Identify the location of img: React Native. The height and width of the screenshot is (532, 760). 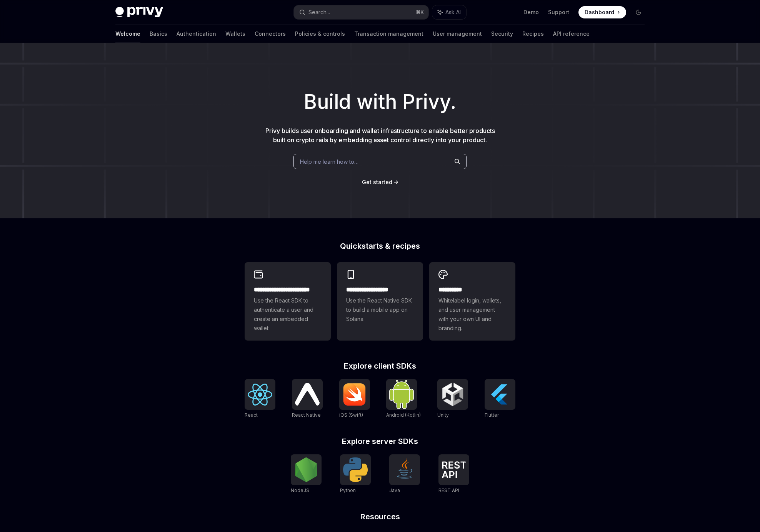
(307, 394).